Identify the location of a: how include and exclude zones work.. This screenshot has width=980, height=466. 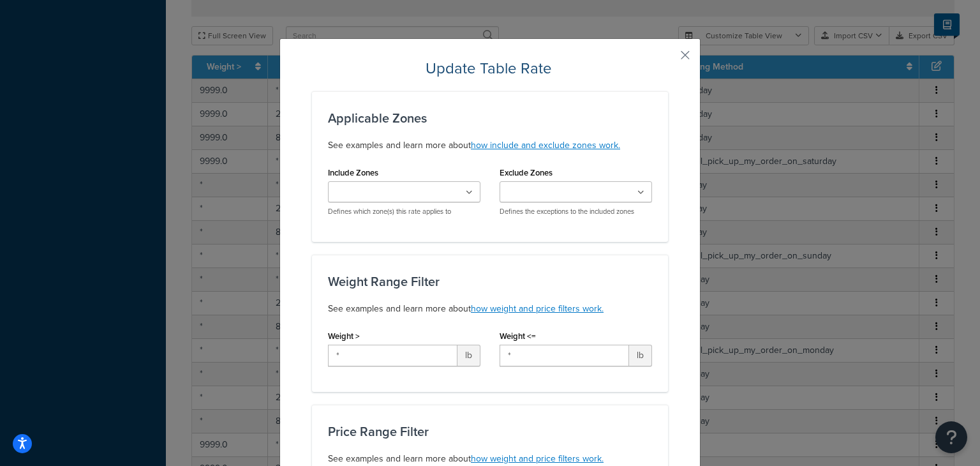
(546, 145).